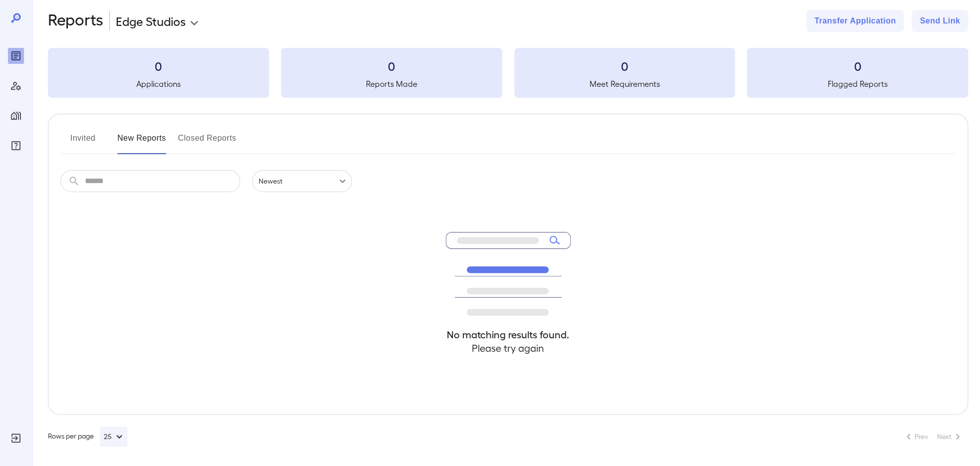 This screenshot has height=466, width=980. I want to click on h5: Reports Made, so click(392, 84).